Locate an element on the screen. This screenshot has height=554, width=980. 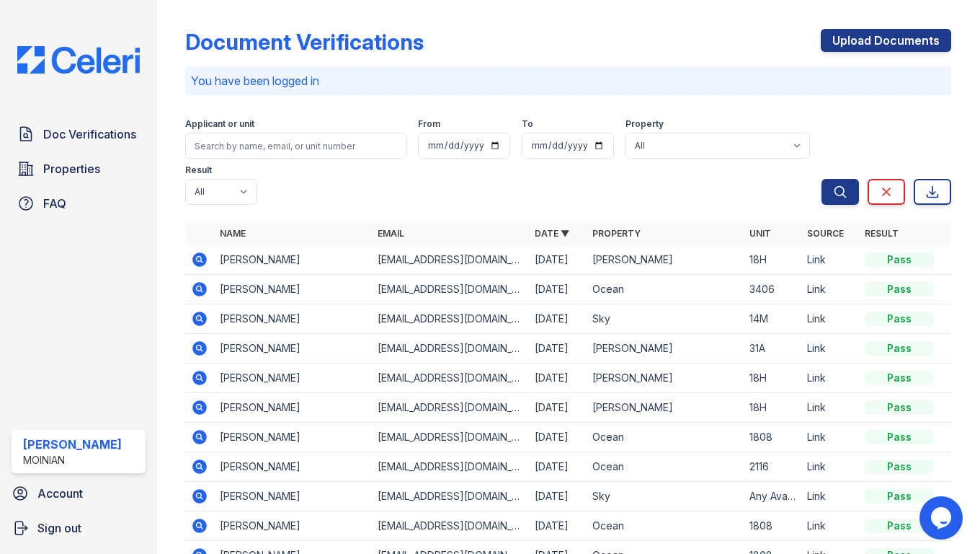
a: Date ▼ is located at coordinates (552, 233).